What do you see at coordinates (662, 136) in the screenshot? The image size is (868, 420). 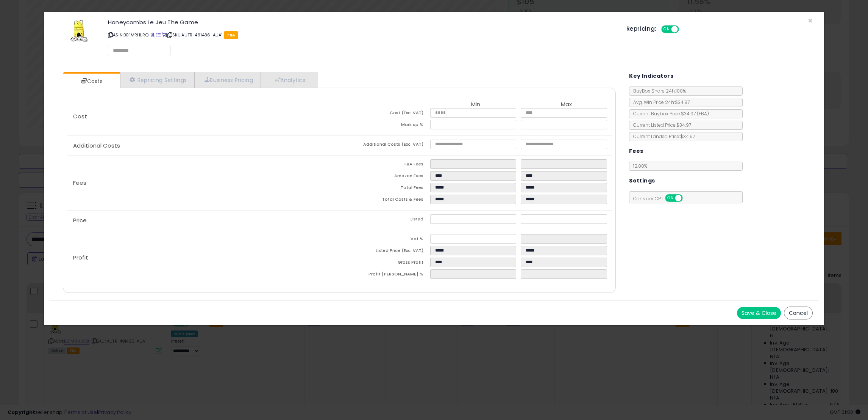 I see `span: Current Landed Price: $34.97` at bounding box center [662, 136].